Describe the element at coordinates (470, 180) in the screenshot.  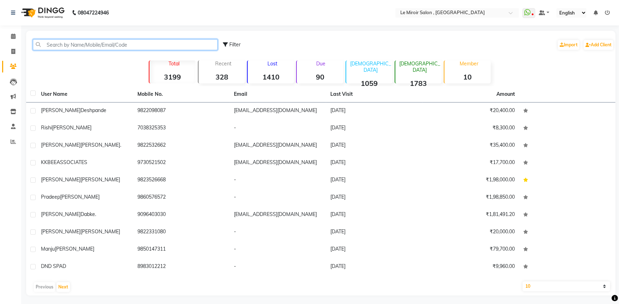
I see `td: ₹1,98,000.00` at that location.